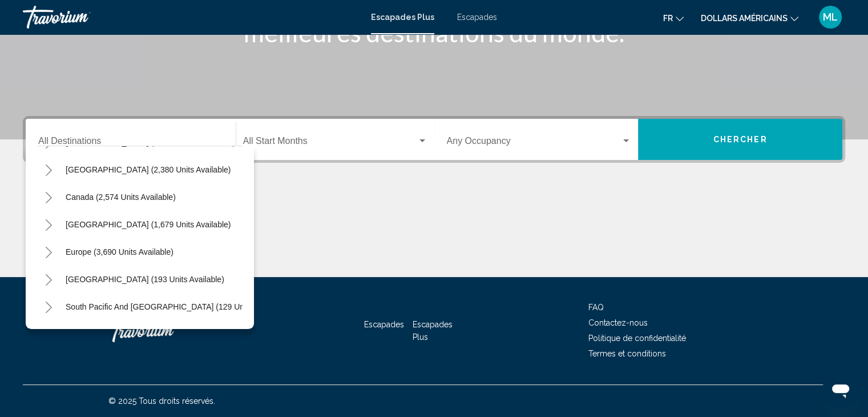  I want to click on font: Termes et conditions, so click(627, 353).